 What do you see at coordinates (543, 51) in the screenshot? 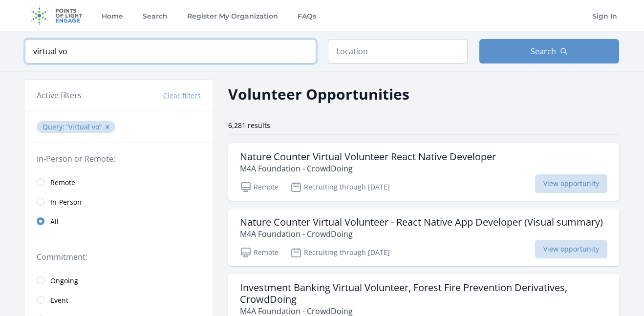
I see `span: Search` at bounding box center [543, 51].